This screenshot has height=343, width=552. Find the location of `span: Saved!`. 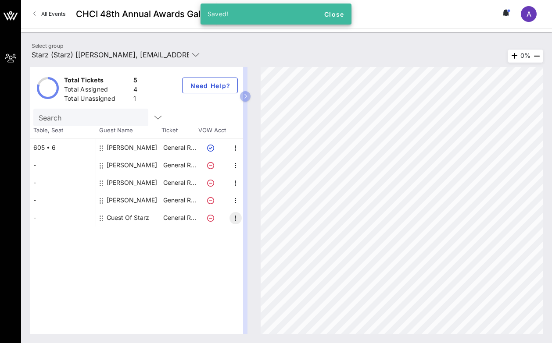

span: Saved! is located at coordinates (218, 14).